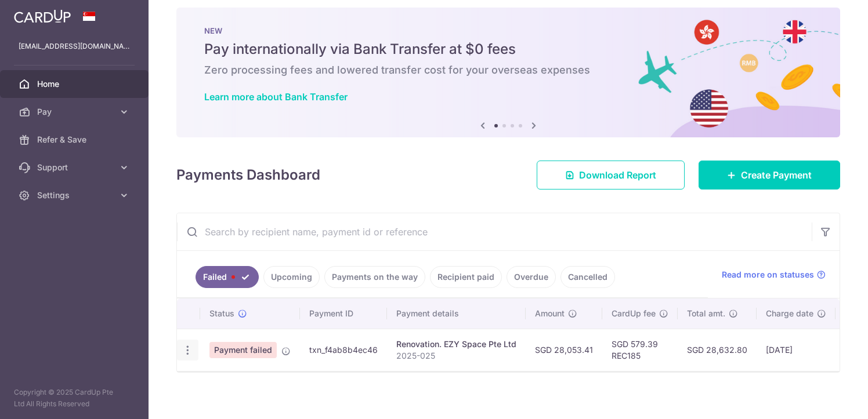  What do you see at coordinates (776, 175) in the screenshot?
I see `span: Create Payment` at bounding box center [776, 175].